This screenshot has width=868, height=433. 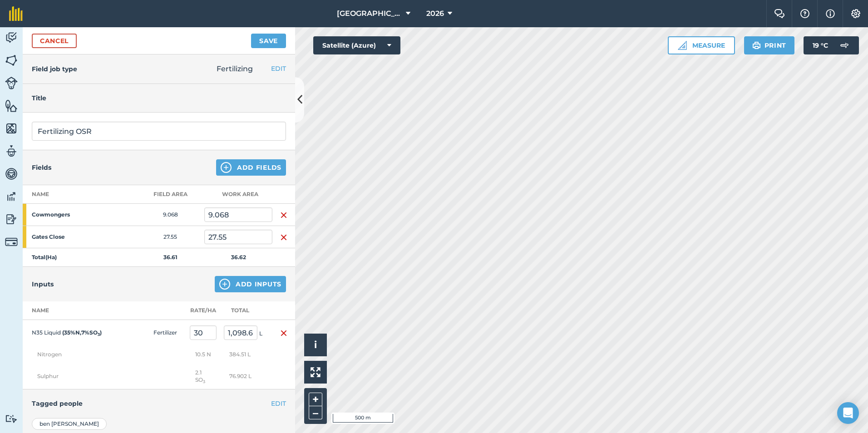 I want to click on img: svg+xml;base64,PHN2ZyB4bWxucz0iaHR0cDovL3d3dy53My5vcmcvMjAwMC9zdmciIHdpZHRoPSIxNyIgaGVpZ2h0PSIxNy..., so click(x=830, y=14).